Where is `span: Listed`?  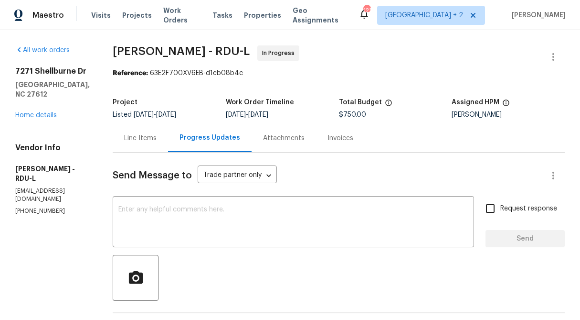
span: Listed is located at coordinates (144, 115).